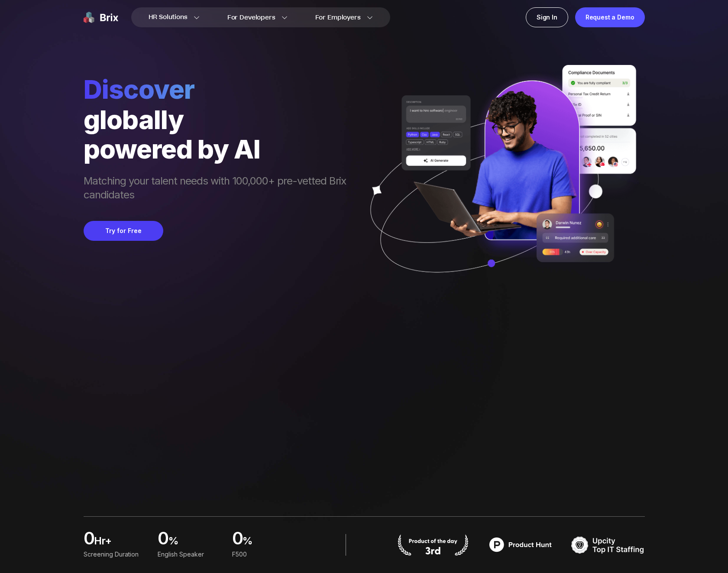 This screenshot has height=573, width=728. What do you see at coordinates (219, 189) in the screenshot?
I see `span: Matching your talent needs with 100,000+ pre-vetted Brix candidates` at bounding box center [219, 189].